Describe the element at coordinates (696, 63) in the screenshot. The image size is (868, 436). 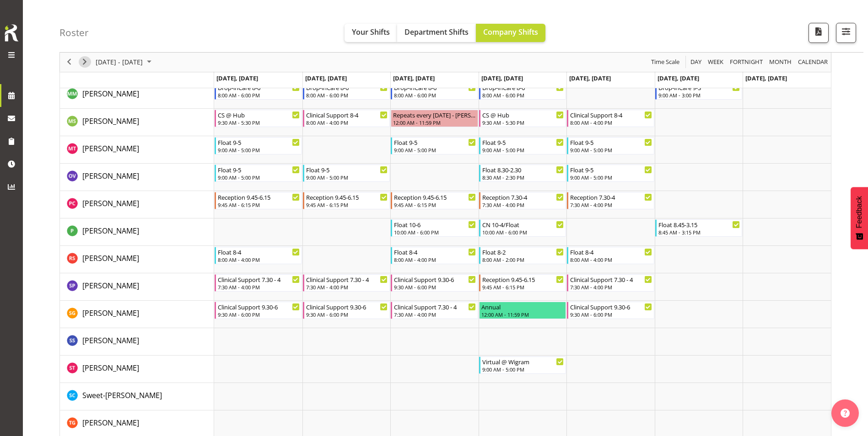
I see `button: Timeline Day` at that location.